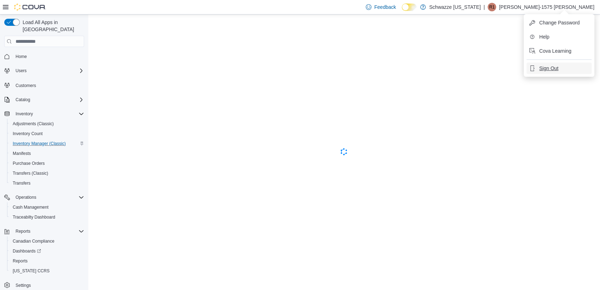 The height and width of the screenshot is (290, 600). What do you see at coordinates (22, 153) in the screenshot?
I see `a: Manifests` at bounding box center [22, 153].